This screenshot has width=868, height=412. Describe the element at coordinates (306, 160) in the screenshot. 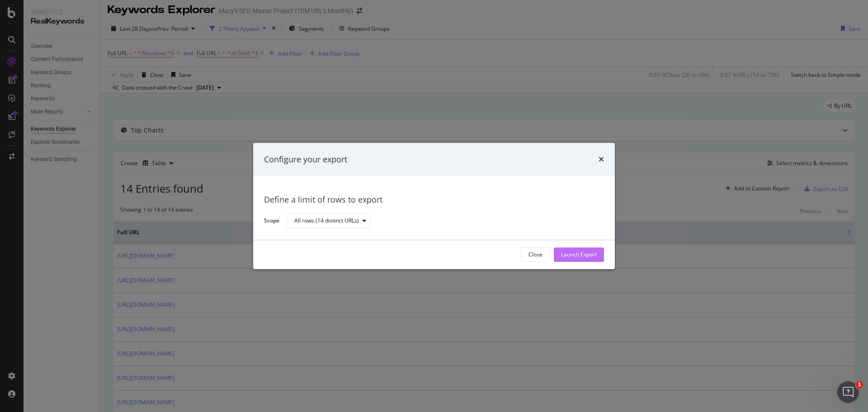

I see `div: Configure your export` at that location.